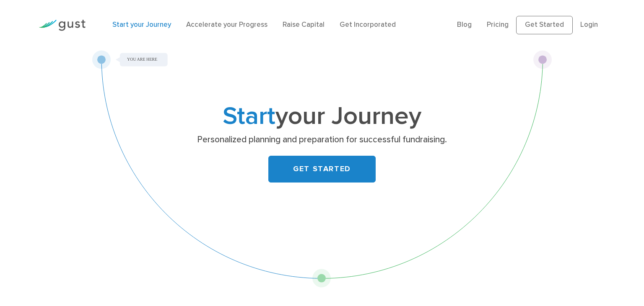 This screenshot has height=306, width=644. I want to click on a: Blog, so click(464, 25).